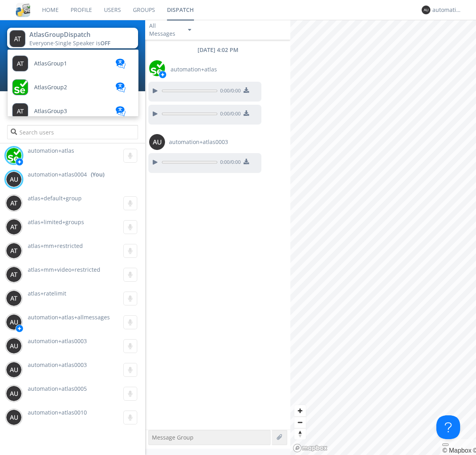  I want to click on a: Mapbox logo, so click(310, 448).